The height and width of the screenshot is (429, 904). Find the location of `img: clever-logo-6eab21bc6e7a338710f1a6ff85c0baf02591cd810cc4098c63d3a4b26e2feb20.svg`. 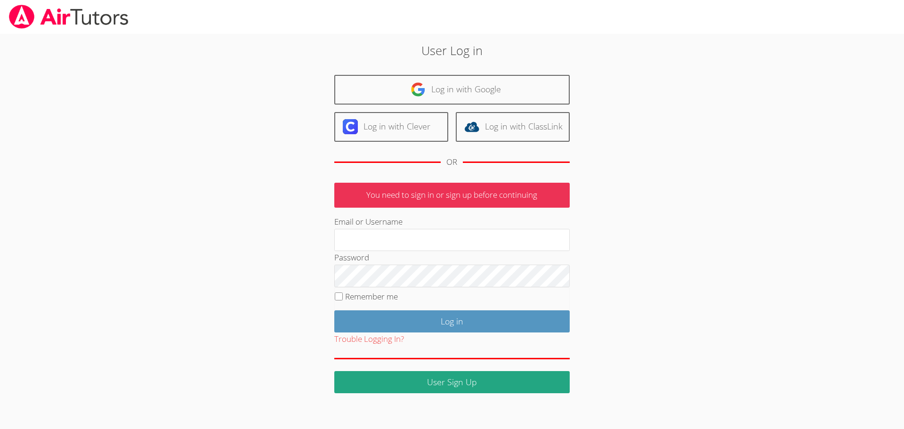

img: clever-logo-6eab21bc6e7a338710f1a6ff85c0baf02591cd810cc4098c63d3a4b26e2feb20.svg is located at coordinates (350, 127).